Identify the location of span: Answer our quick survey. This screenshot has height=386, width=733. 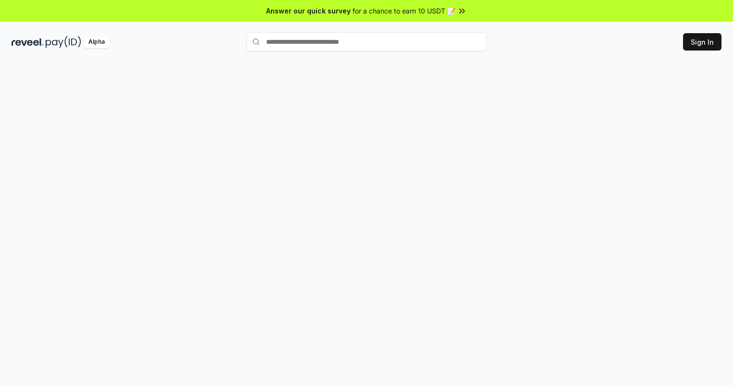
(309, 11).